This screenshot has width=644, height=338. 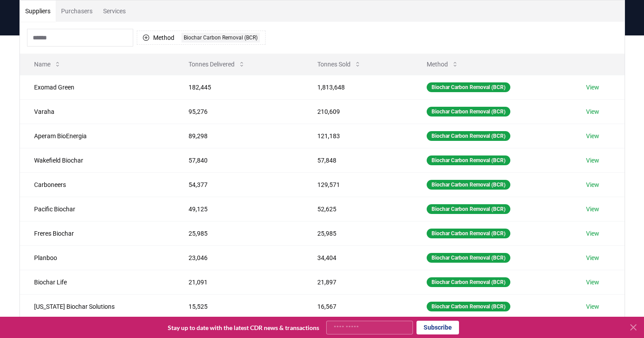 I want to click on td: Freres Biochar, so click(x=97, y=233).